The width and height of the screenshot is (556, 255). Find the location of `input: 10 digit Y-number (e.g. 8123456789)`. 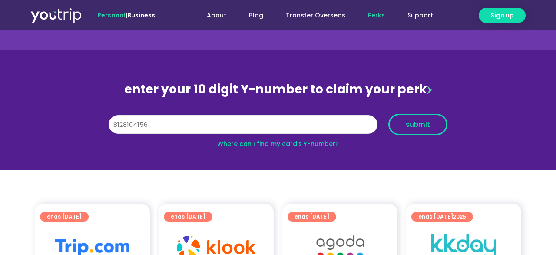

input: 10 digit Y-number (e.g. 8123456789) is located at coordinates (243, 125).